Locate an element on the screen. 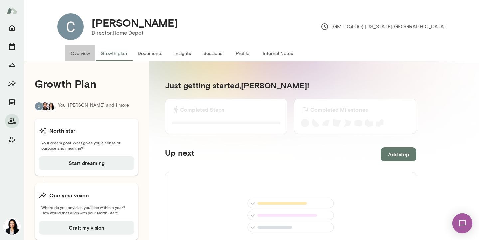 This screenshot has height=240, width=479. button: Profile is located at coordinates (242, 53).